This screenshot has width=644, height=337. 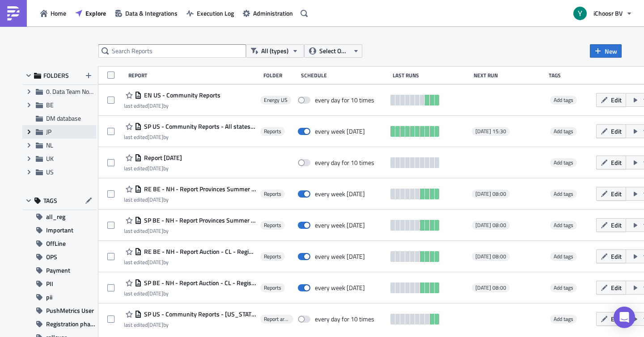 What do you see at coordinates (59, 257) in the screenshot?
I see `button: OPS` at bounding box center [59, 257].